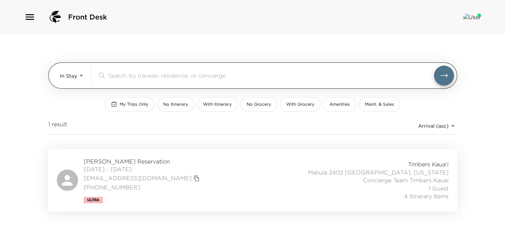  I want to click on button: No Itinerary, so click(176, 104).